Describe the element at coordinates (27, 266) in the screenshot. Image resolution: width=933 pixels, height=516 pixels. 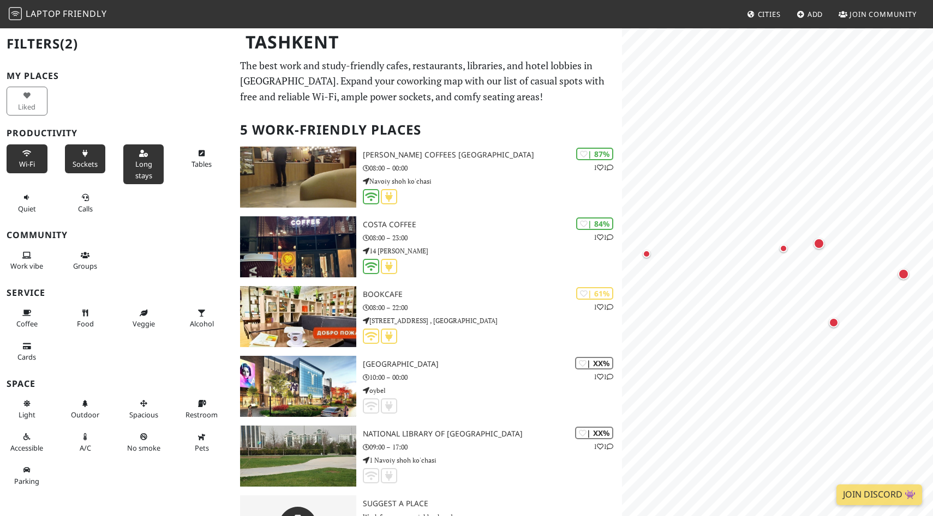
I see `span: People working` at that location.